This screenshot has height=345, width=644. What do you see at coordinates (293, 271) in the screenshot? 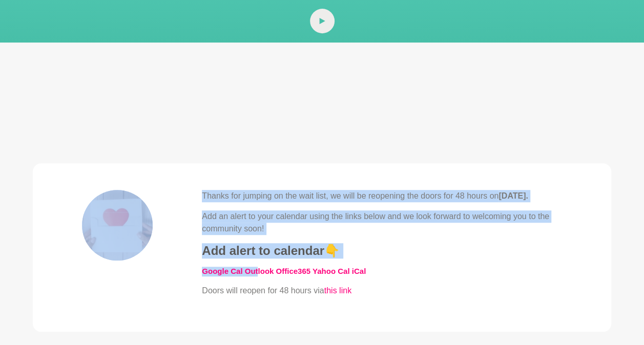
I see `a: Office365` at bounding box center [293, 271].